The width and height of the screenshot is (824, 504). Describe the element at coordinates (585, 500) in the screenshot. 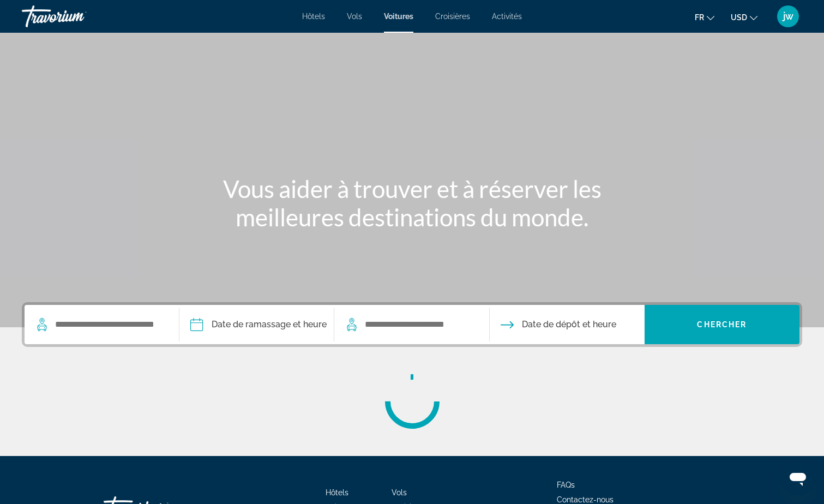

I see `a: Contactez-nous` at that location.